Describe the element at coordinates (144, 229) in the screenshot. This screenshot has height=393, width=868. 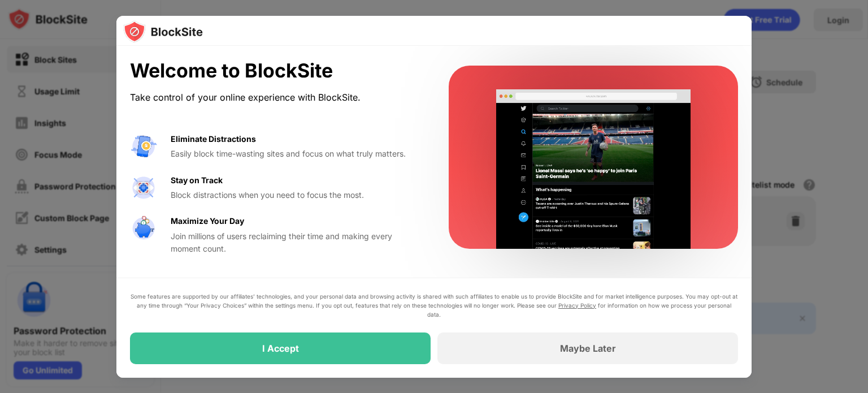
I see `img: value-safe-time.svg` at that location.